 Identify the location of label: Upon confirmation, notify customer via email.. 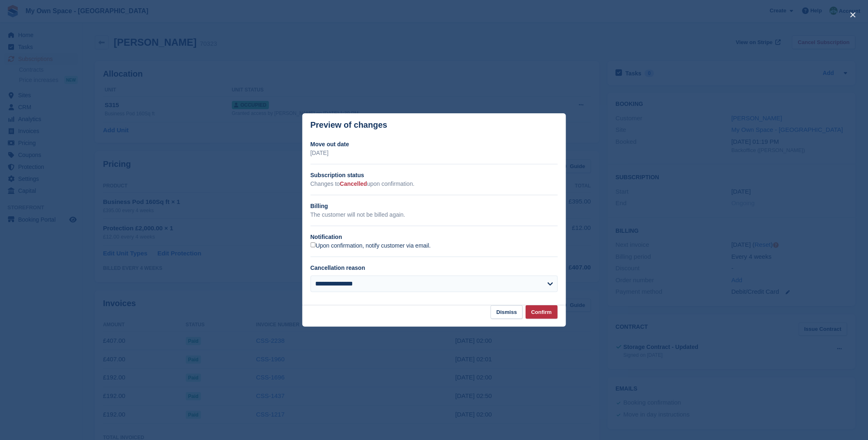
(371, 246).